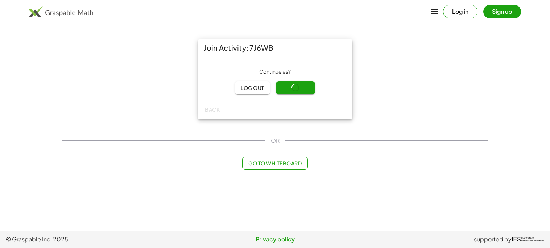  Describe the element at coordinates (275, 141) in the screenshot. I see `span: OR` at that location.